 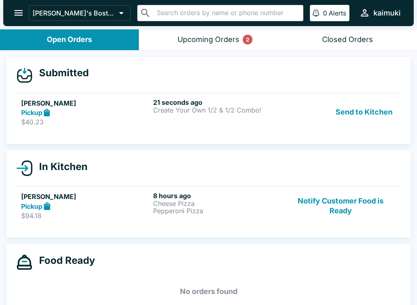 What do you see at coordinates (86, 122) in the screenshot?
I see `p: $40.23` at bounding box center [86, 122].